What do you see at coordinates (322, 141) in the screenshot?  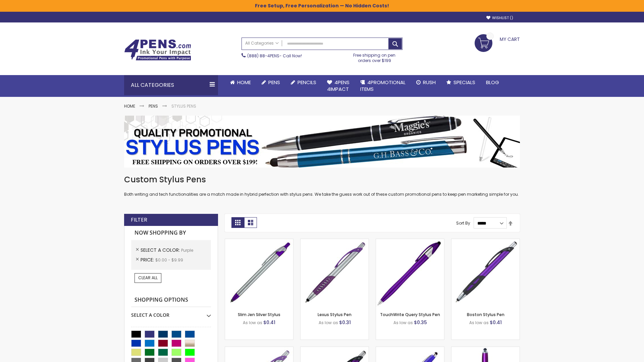 I see `img: Stylus Pens` at bounding box center [322, 141].